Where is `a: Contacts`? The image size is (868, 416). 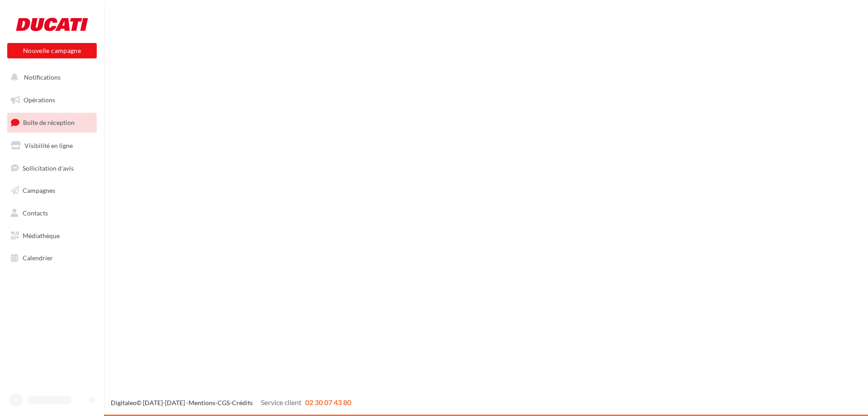 a: Contacts is located at coordinates (52, 213).